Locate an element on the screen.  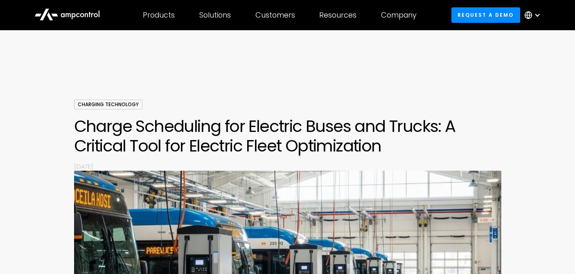
div: Charging Technology is located at coordinates (108, 105).